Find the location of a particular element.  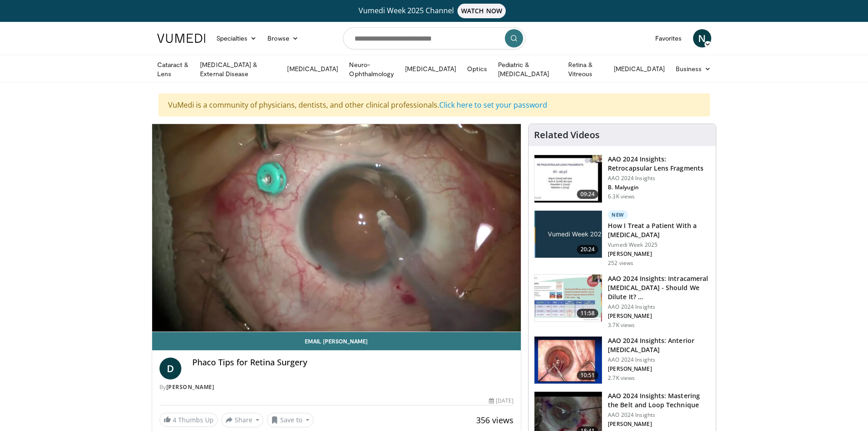

a: Cataract & Lens is located at coordinates (173, 69).